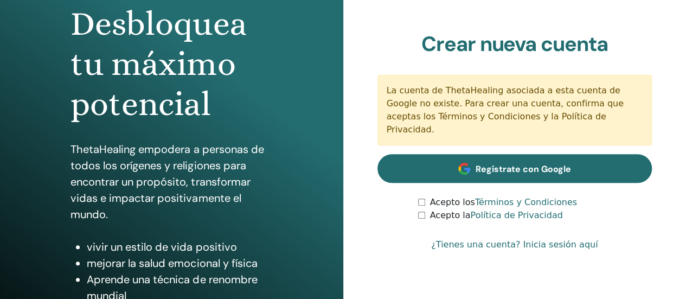  What do you see at coordinates (167, 182) in the screenshot?
I see `font: ThetaHealing empodera a personas de todos los orígenes y religiones para encontrar un propósito, ...` at bounding box center [167, 182].